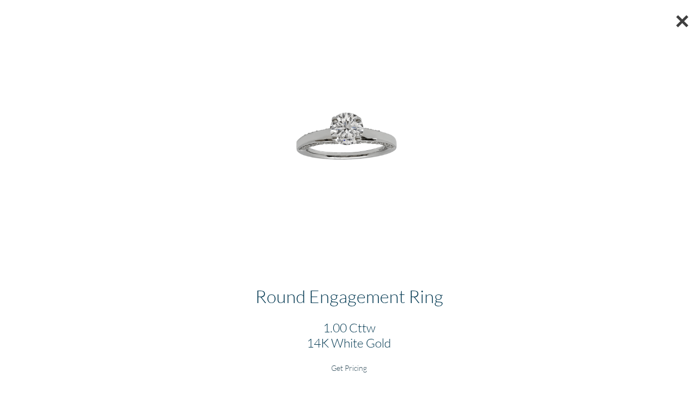 This screenshot has height=405, width=698. I want to click on h6: Get Pricing, so click(349, 368).